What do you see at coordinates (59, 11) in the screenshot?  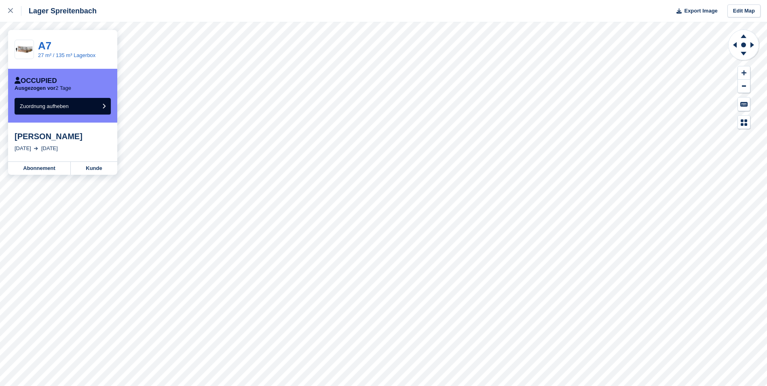 I see `div: Lager Spreitenbach` at bounding box center [59, 11].